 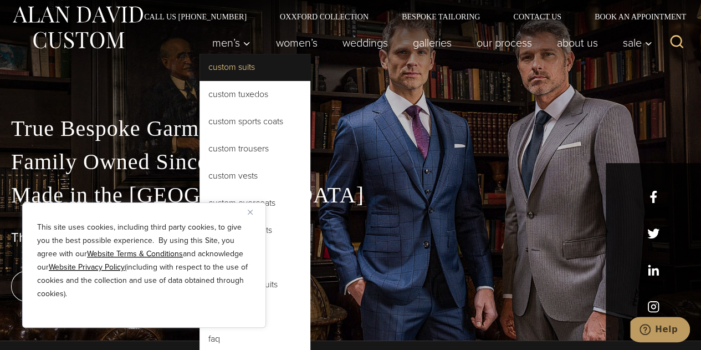 I want to click on a: Custom Suits, so click(x=255, y=67).